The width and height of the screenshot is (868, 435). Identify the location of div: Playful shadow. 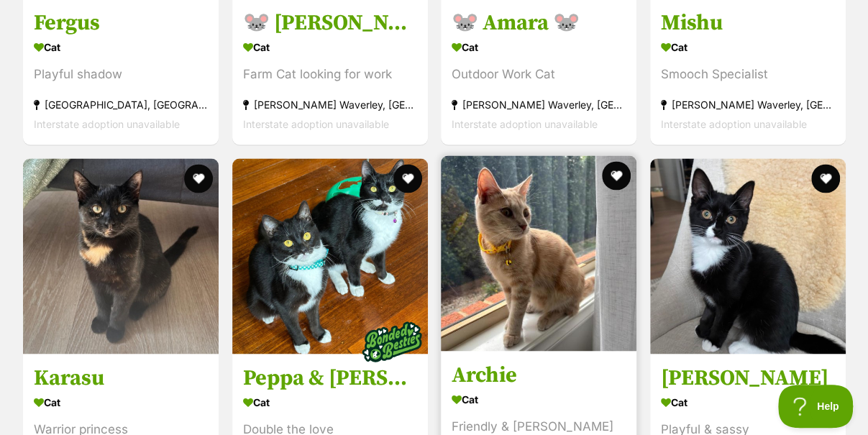
(121, 74).